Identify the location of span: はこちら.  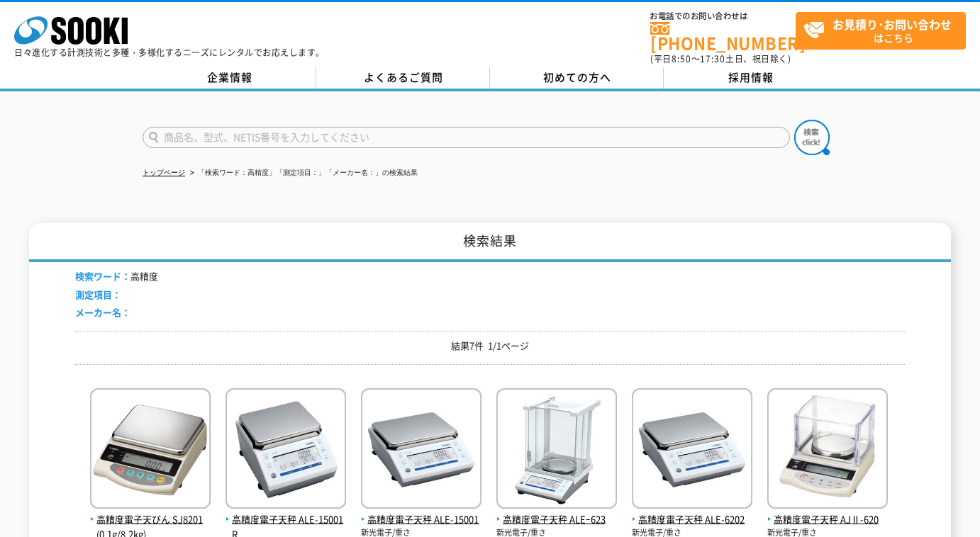
(884, 31).